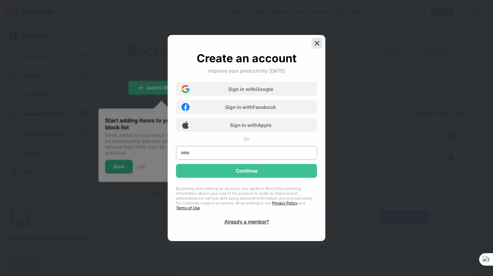 Image resolution: width=493 pixels, height=276 pixels. I want to click on img: apple-icon.png, so click(185, 125).